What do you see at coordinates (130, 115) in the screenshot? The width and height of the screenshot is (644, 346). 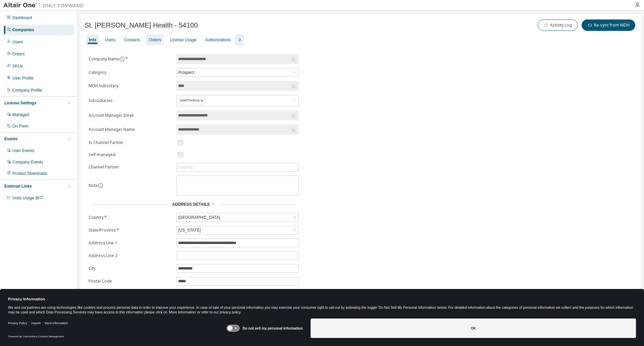 I see `label: Account Manager Email` at bounding box center [130, 115].